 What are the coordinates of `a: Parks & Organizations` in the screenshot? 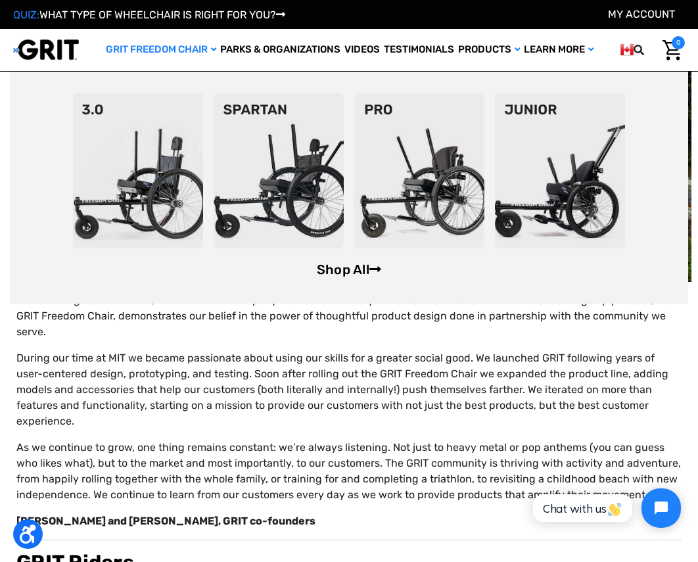 It's located at (280, 50).